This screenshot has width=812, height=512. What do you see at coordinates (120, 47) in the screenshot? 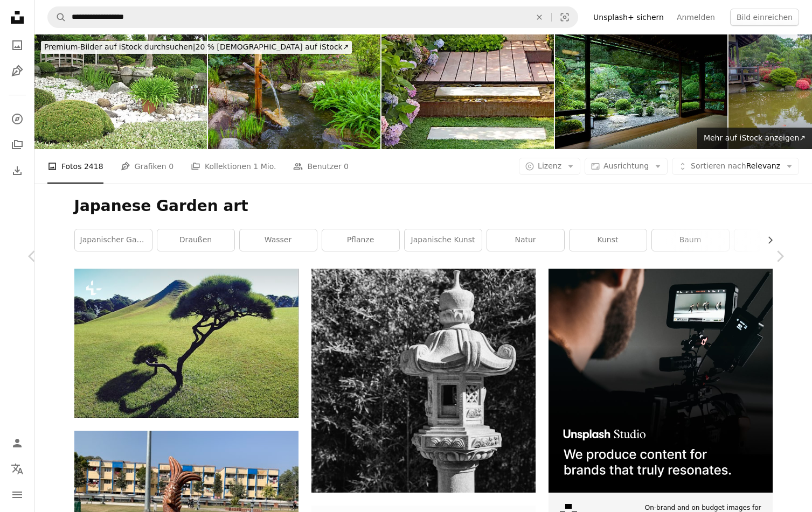
I see `span: Premium-Bilder auf iStock durchsuchen |` at bounding box center [120, 47].